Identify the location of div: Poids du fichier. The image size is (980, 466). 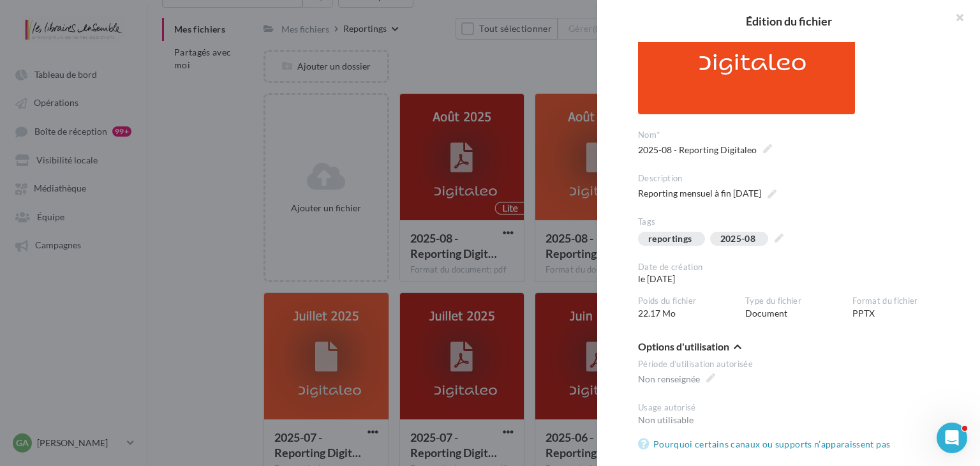
(687, 301).